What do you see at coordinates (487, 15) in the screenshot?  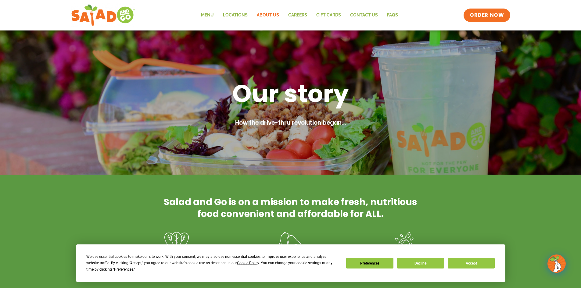 I see `a: ORDER NOW` at bounding box center [487, 15].